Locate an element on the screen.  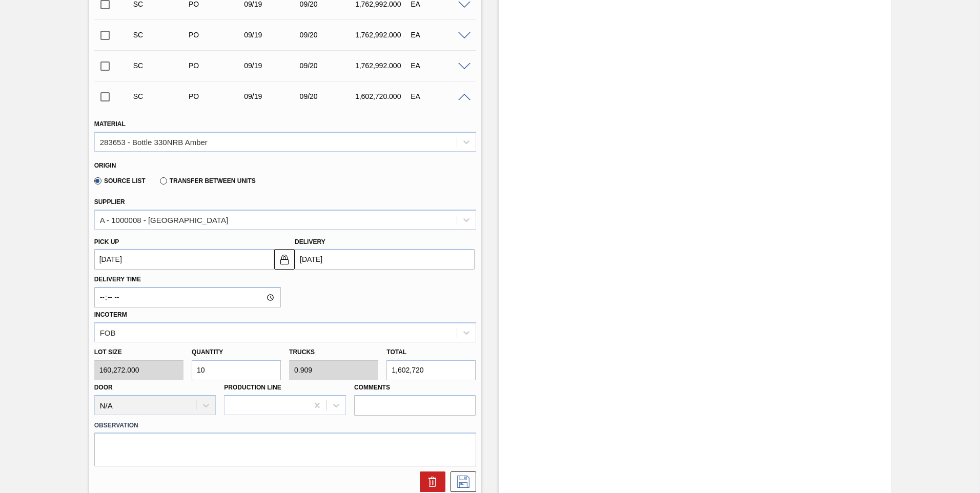
label: Comments is located at coordinates (415, 388).